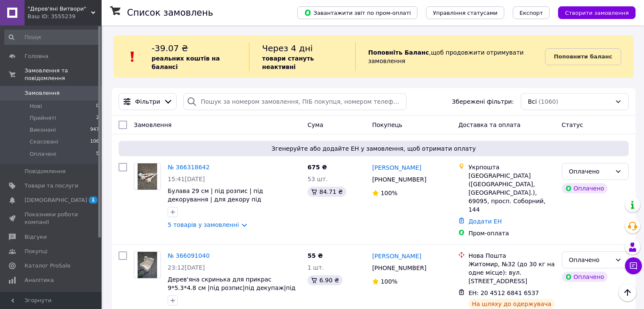 This screenshot has width=644, height=309. I want to click on span: Доставка та оплата, so click(489, 125).